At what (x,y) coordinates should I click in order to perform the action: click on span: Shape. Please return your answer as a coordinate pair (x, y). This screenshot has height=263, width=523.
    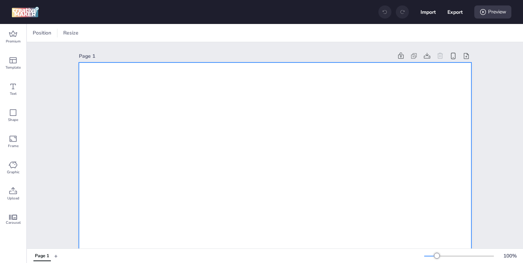
    Looking at the image, I should click on (13, 120).